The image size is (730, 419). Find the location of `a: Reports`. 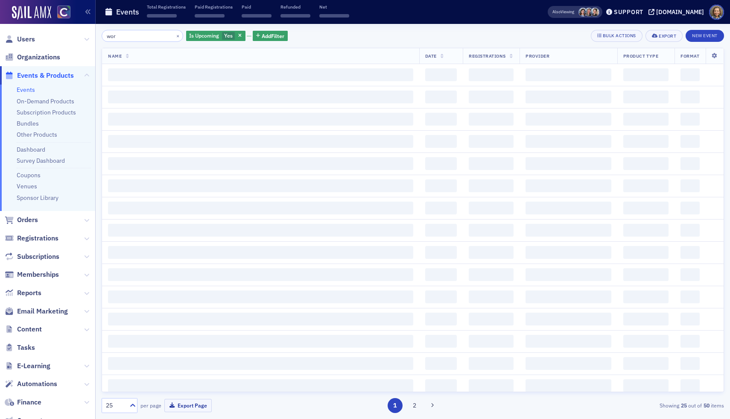

a: Reports is located at coordinates (23, 293).